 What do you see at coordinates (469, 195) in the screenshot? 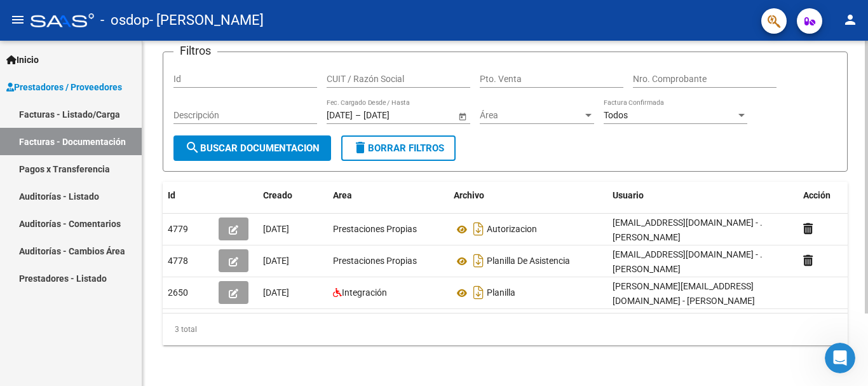
I see `span: Archivo` at bounding box center [469, 195].